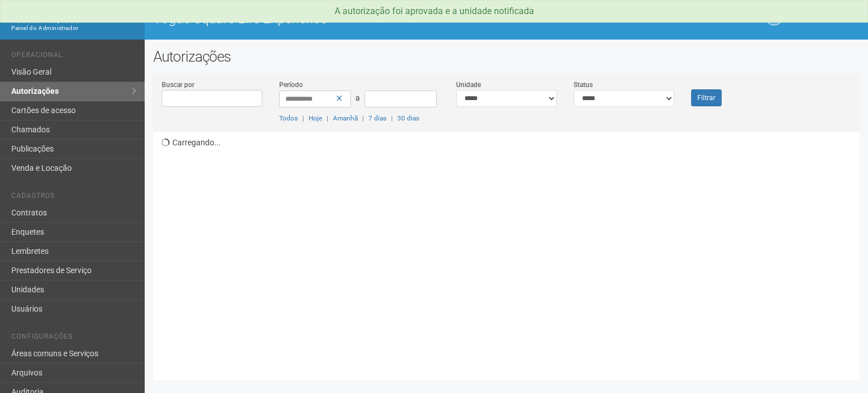  I want to click on a: Amanhã, so click(346, 118).